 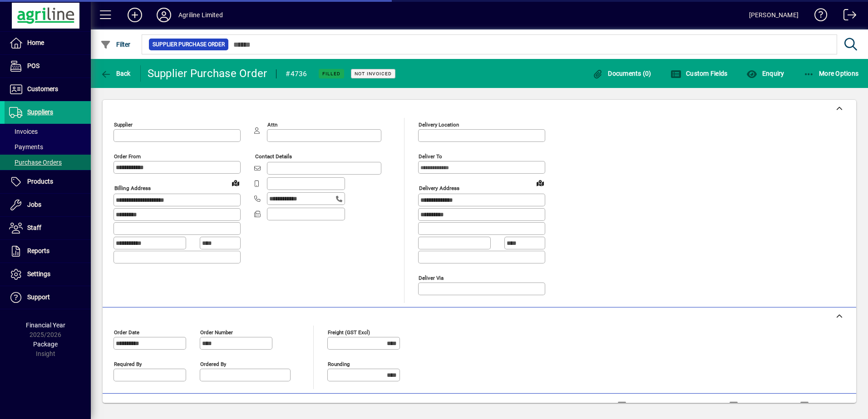 What do you see at coordinates (116, 73) in the screenshot?
I see `app-page-header-button: Back` at bounding box center [116, 73].